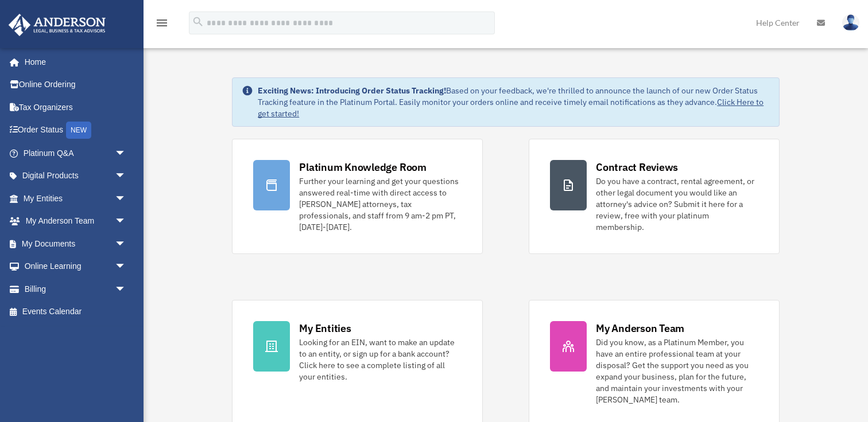 The image size is (868, 422). I want to click on img: User Pic, so click(851, 22).